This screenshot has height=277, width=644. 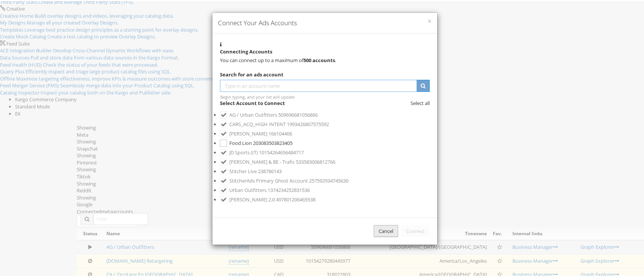 I want to click on span: 497801206465538, so click(x=296, y=198).